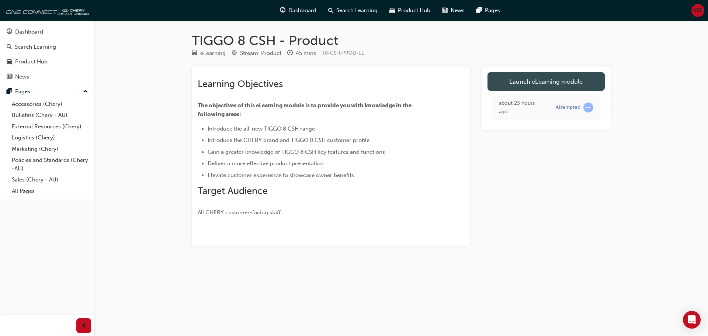 The width and height of the screenshot is (708, 336). I want to click on a: Policies and Standards (Chery -AU), so click(50, 164).